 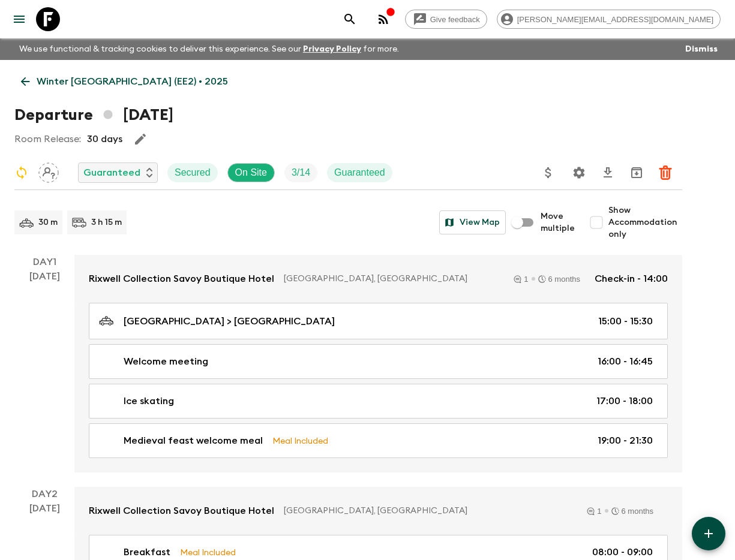 What do you see at coordinates (300, 173) in the screenshot?
I see `p: 3 / 14` at bounding box center [300, 173].